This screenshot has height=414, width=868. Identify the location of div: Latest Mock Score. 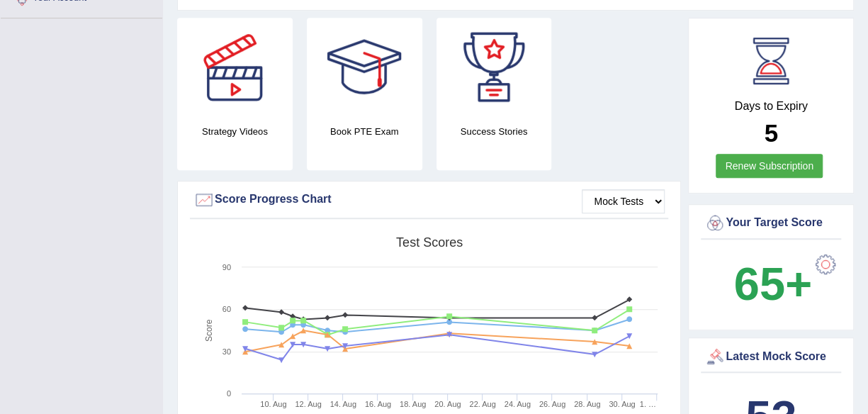
(771, 356).